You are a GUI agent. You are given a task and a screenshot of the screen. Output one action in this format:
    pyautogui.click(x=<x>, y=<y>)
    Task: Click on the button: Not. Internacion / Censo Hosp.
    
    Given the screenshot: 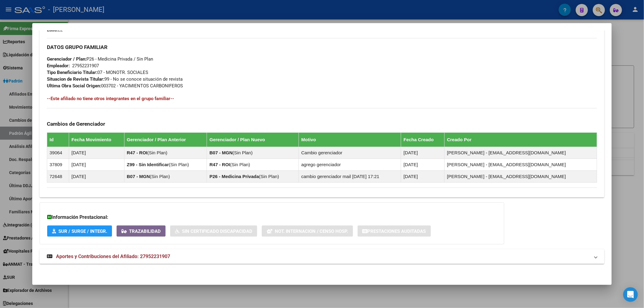 What is the action you would take?
    pyautogui.click(x=307, y=231)
    